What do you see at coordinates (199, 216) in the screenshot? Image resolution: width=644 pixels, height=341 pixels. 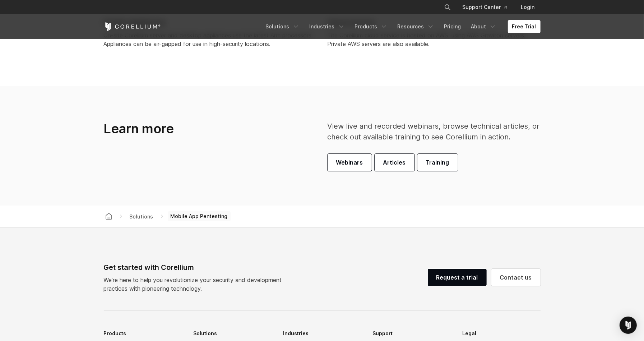 I see `span: Mobile App Pentesting` at bounding box center [199, 216].